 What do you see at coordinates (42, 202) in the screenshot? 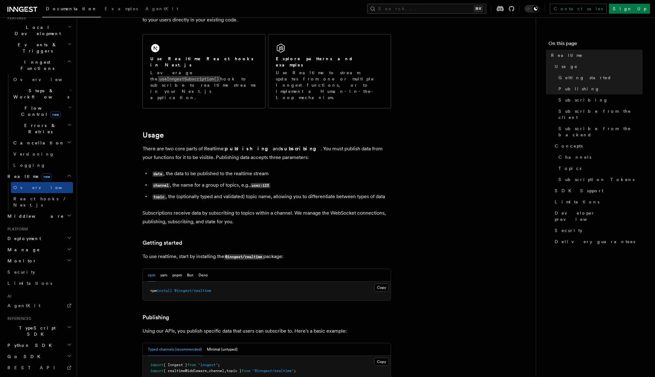
I see `a: React hooks / Next.js` at bounding box center [42, 202].